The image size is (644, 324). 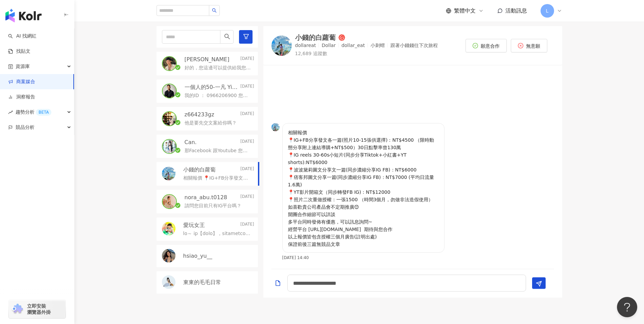 What do you see at coordinates (548, 11) in the screenshot?
I see `span: L` at bounding box center [548, 11].